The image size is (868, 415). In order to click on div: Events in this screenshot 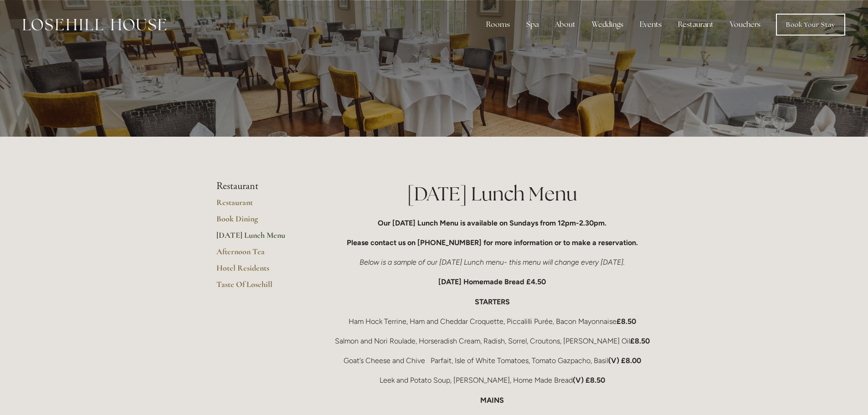, I will do `click(651, 25)`.